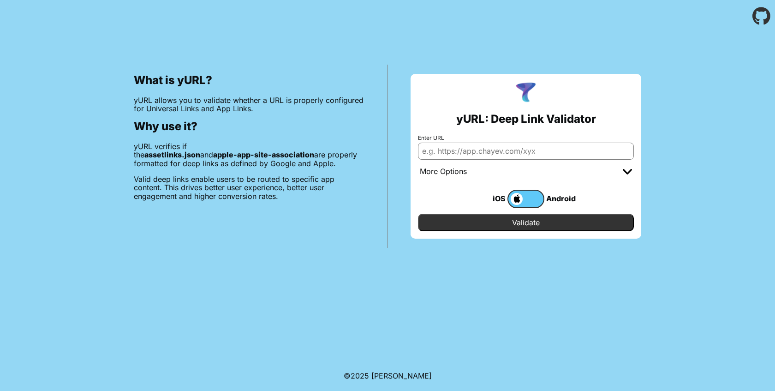 Image resolution: width=775 pixels, height=391 pixels. What do you see at coordinates (172, 155) in the screenshot?
I see `b: assetlinks.json` at bounding box center [172, 155].